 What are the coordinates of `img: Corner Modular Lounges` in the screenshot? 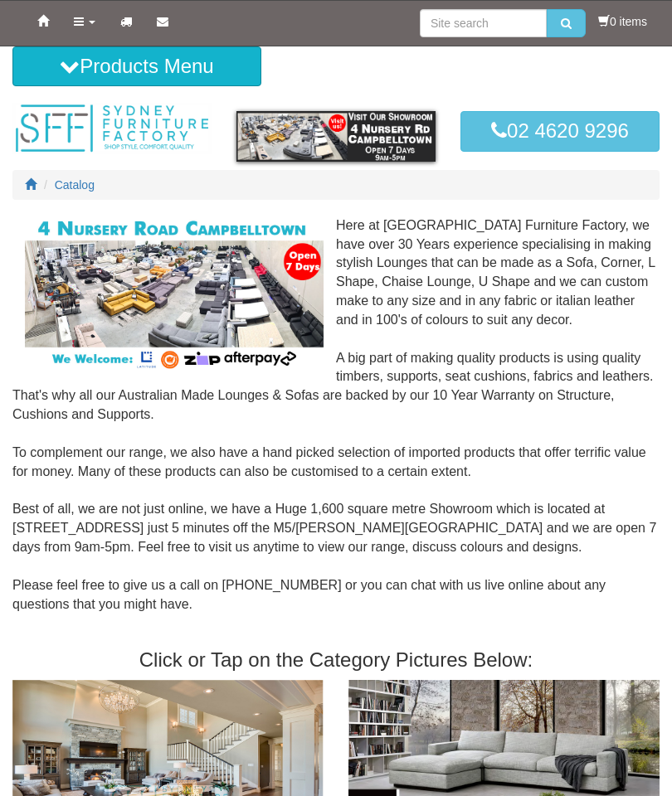 It's located at (174, 294).